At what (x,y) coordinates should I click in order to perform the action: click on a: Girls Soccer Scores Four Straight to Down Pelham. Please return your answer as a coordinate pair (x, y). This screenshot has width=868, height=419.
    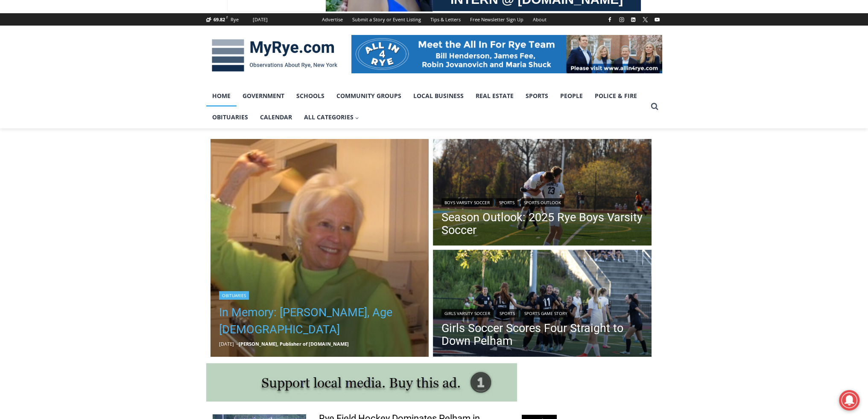
    Looking at the image, I should click on (542, 335).